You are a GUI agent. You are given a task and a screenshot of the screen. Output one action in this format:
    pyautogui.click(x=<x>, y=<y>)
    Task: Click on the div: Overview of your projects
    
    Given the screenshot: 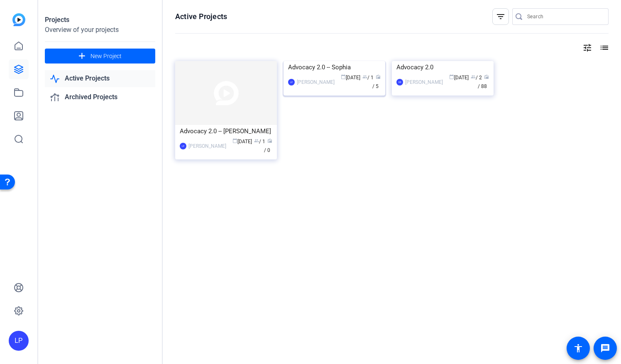 What is the action you would take?
    pyautogui.click(x=100, y=30)
    